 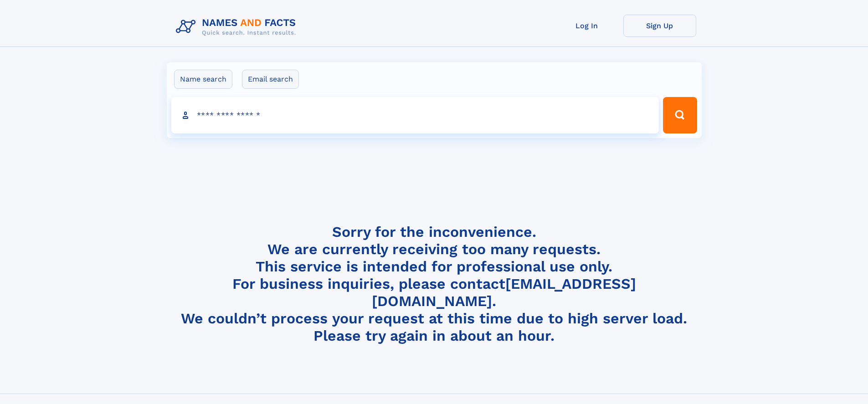 I want to click on input: search input, so click(x=415, y=115).